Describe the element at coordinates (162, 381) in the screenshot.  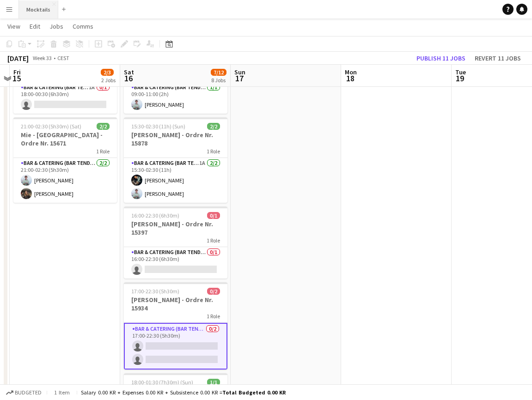
I see `span: 18:00-01:30 (7h30m) (Sun)` at that location.